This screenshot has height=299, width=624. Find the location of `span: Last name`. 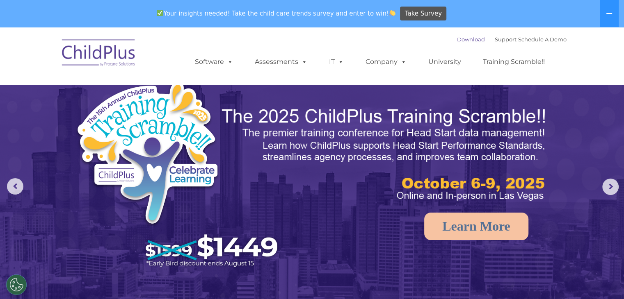

span: Last name is located at coordinates (126, 57).